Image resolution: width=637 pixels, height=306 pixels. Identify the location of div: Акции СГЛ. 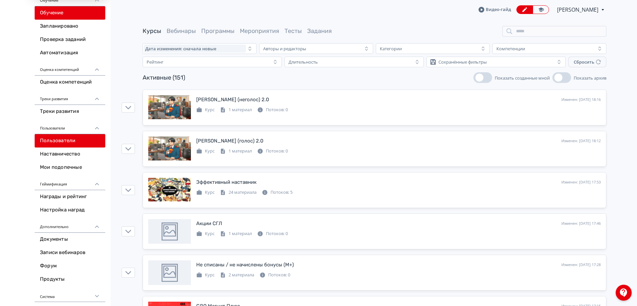
(209, 223).